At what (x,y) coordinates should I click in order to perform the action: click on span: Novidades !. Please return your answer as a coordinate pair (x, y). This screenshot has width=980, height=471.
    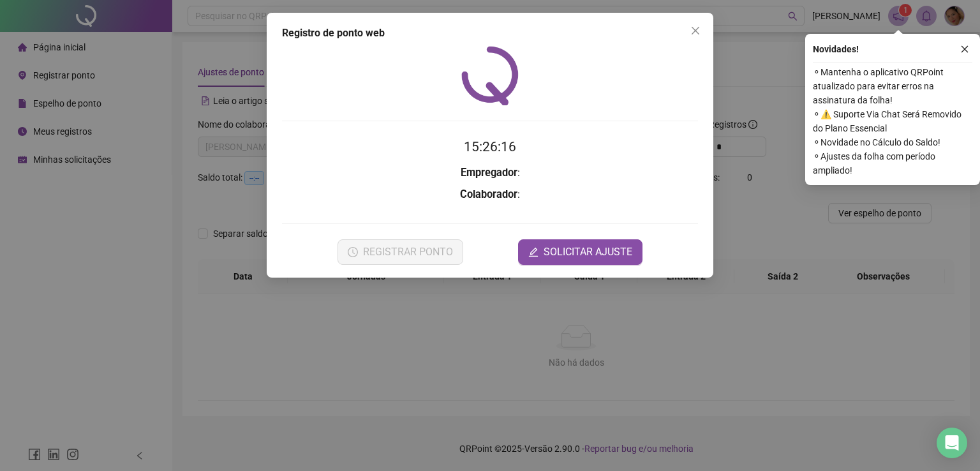
    Looking at the image, I should click on (836, 50).